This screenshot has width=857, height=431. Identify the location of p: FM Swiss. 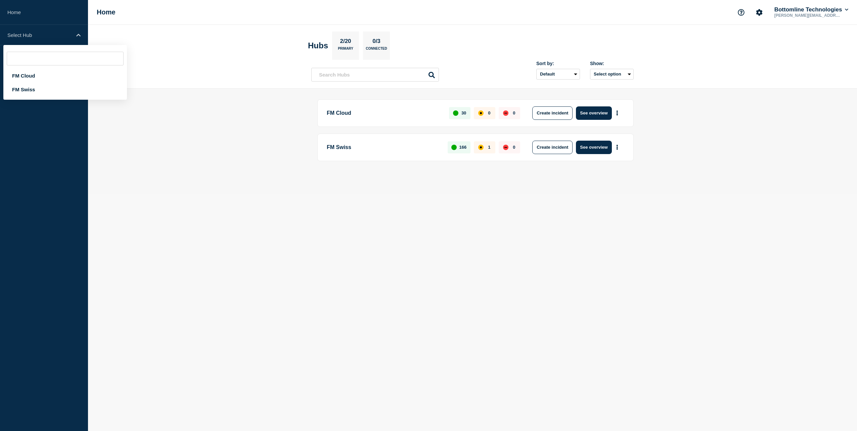
(383, 147).